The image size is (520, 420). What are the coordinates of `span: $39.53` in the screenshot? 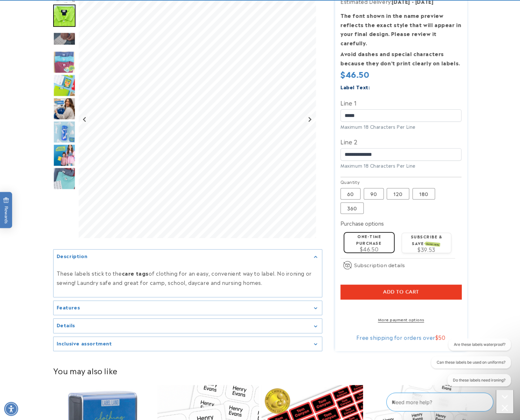 It's located at (426, 249).